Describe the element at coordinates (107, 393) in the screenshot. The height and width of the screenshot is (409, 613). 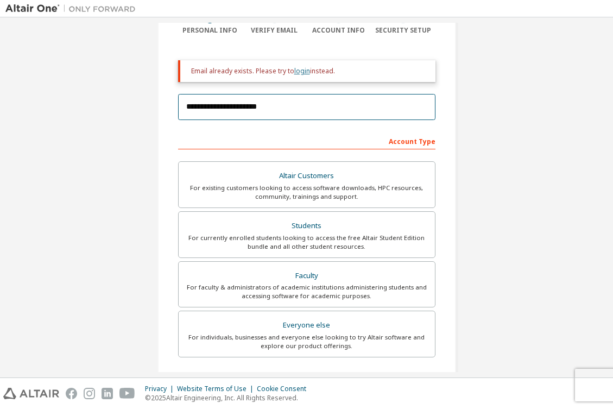
I see `img: linkedin.svg` at that location.